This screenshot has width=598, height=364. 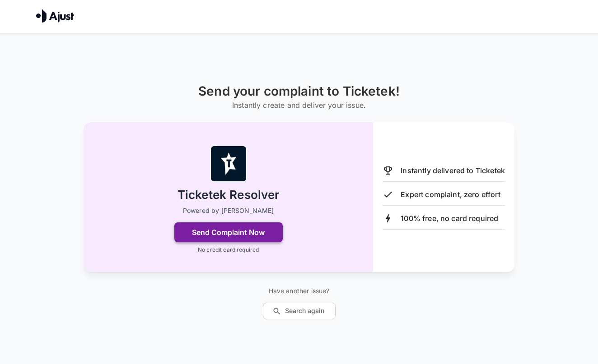 I want to click on p: Instantly delivered to Ticketek, so click(x=452, y=171).